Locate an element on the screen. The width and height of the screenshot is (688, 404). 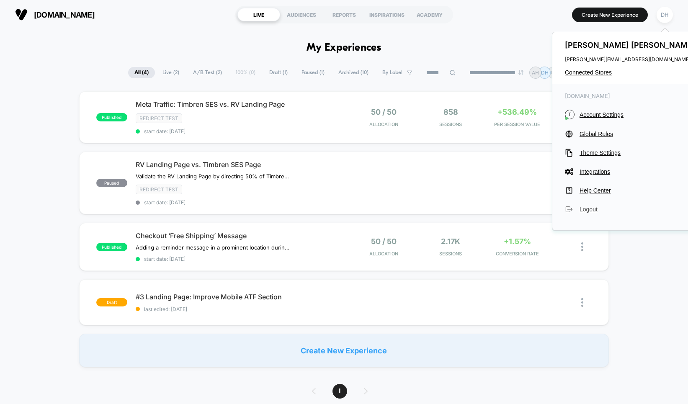
div: LIVE is located at coordinates (259, 15).